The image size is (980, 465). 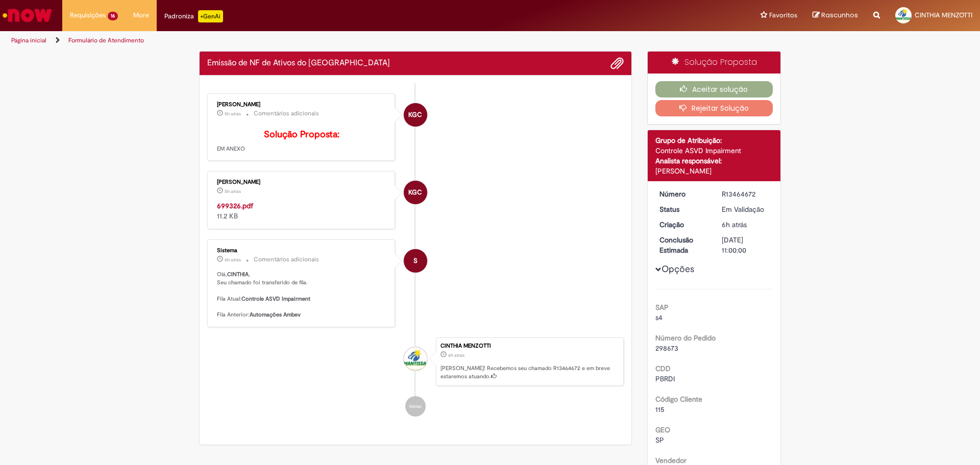 I want to click on div: Padroniza, so click(x=194, y=17).